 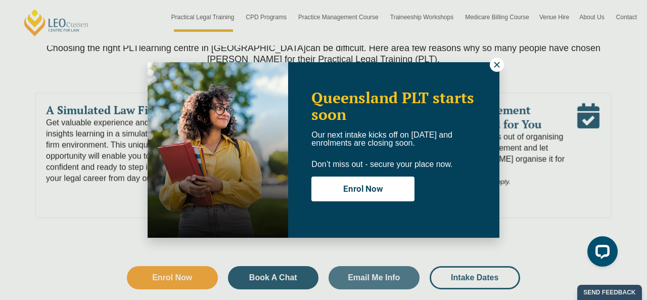 I want to click on span: Queensland PLT starts soon, so click(x=393, y=106).